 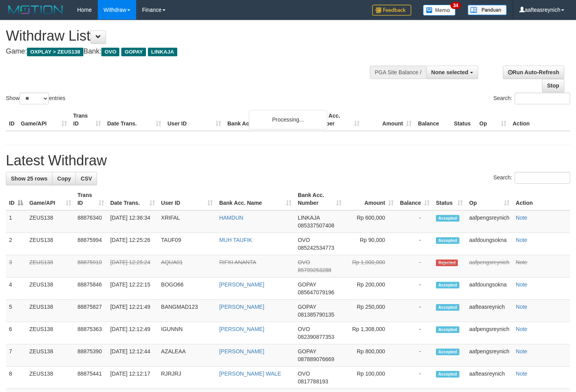 What do you see at coordinates (489, 199) in the screenshot?
I see `th: Op: activate to sort column ascending` at bounding box center [489, 199].